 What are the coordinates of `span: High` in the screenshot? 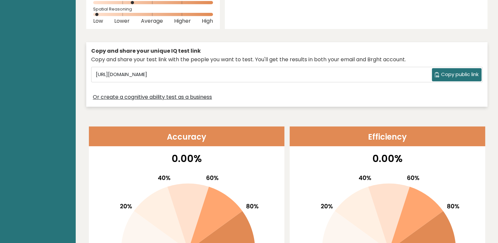 It's located at (207, 21).